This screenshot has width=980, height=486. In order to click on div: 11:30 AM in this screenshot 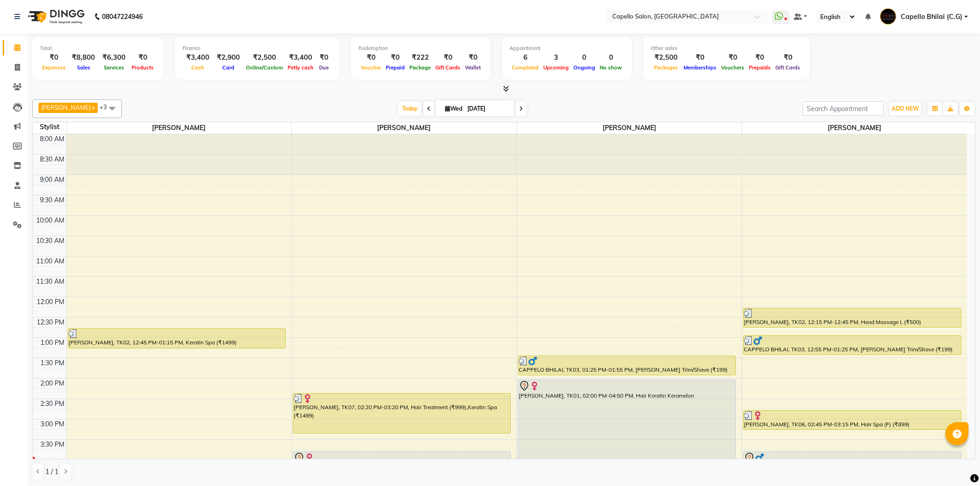, I will do `click(50, 282)`.